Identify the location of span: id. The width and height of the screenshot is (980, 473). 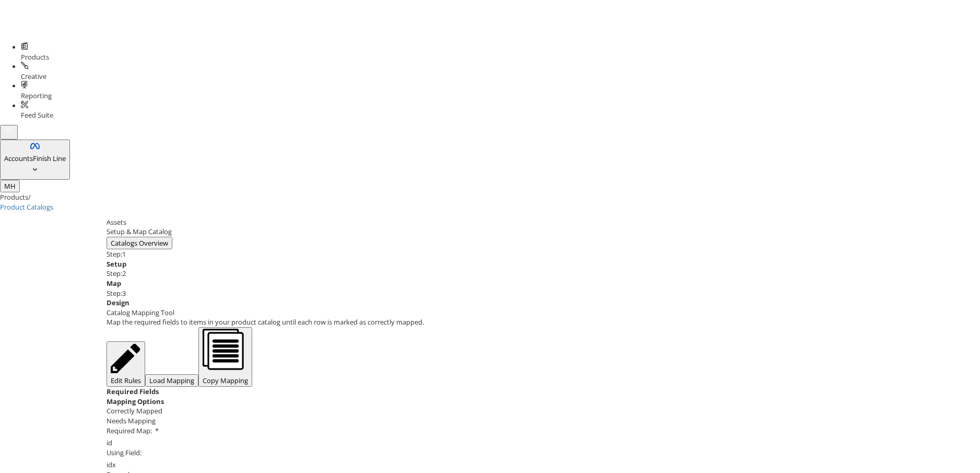
(109, 465).